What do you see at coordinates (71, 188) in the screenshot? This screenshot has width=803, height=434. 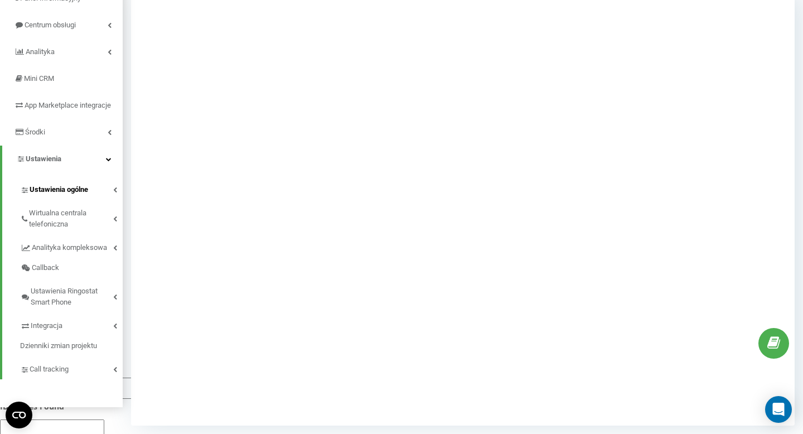 I see `a: Ustawienia ogólne` at bounding box center [71, 188].